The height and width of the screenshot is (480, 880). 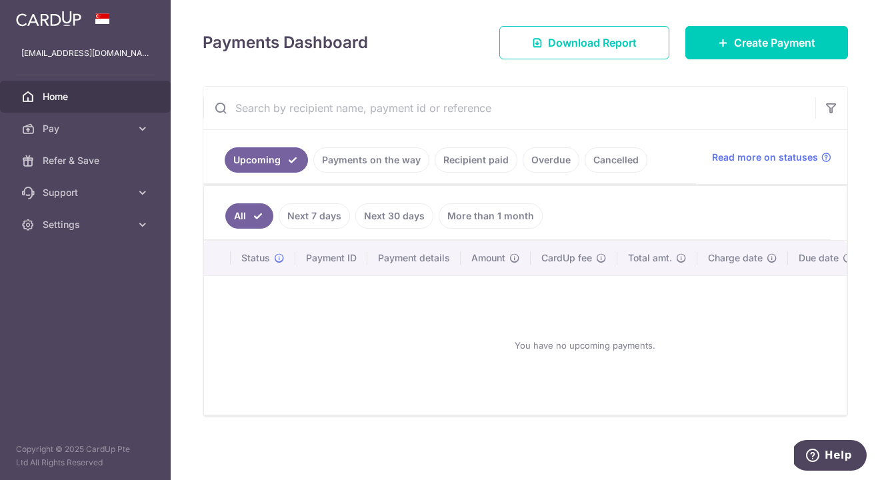 What do you see at coordinates (772, 157) in the screenshot?
I see `a: Read more on statuses` at bounding box center [772, 157].